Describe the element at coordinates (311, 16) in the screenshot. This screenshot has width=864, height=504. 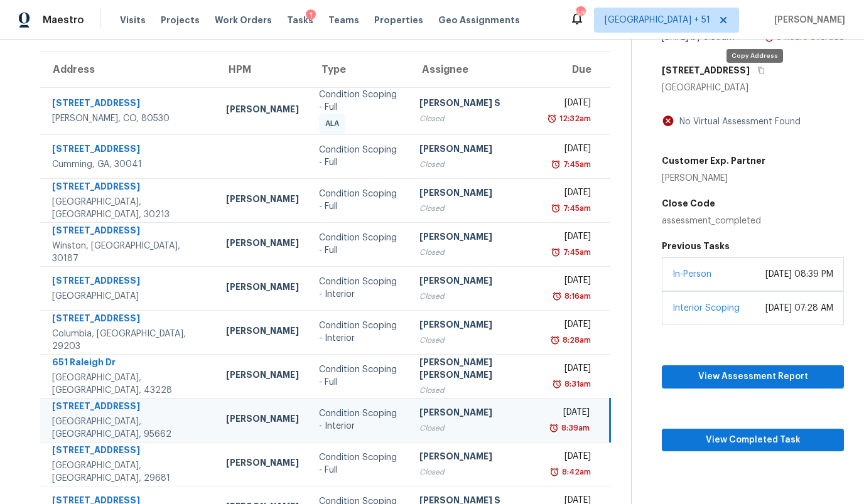
I see `div: 1` at that location.